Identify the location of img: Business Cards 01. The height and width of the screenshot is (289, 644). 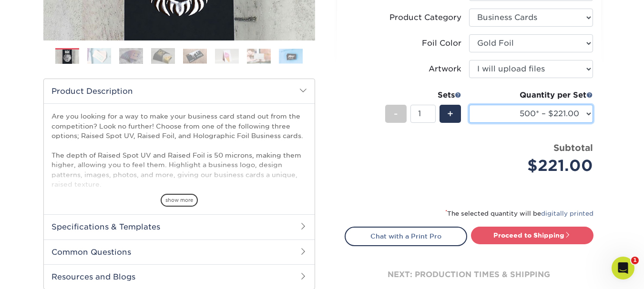
(68, 56).